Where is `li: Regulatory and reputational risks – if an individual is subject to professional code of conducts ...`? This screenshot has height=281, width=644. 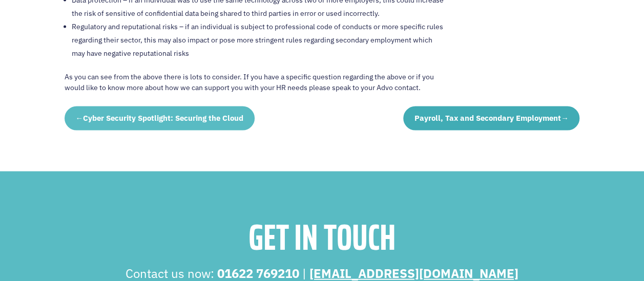 li: Regulatory and reputational risks – if an individual is subject to professional code of conducts ... is located at coordinates (258, 40).